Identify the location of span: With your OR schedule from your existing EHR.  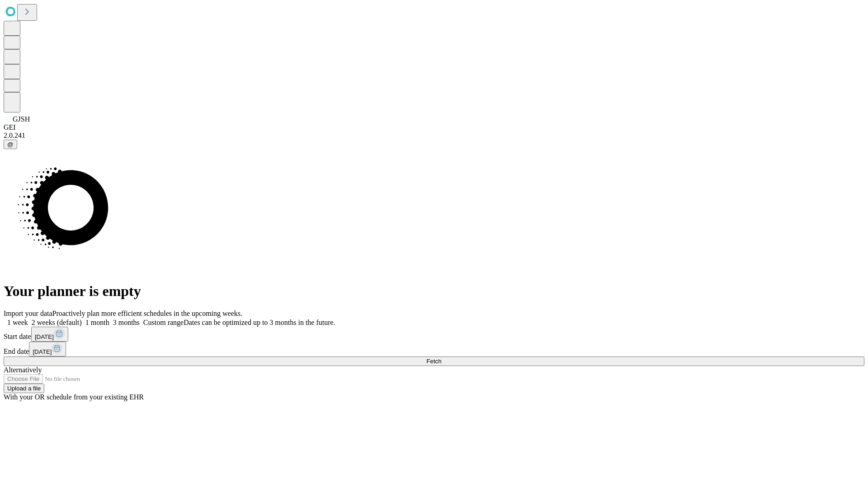
(74, 396).